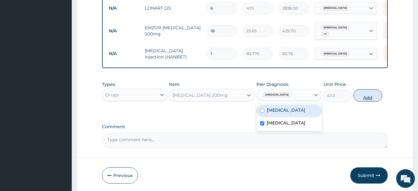 This screenshot has height=191, width=418. Describe the element at coordinates (120, 176) in the screenshot. I see `button: Previous` at that location.